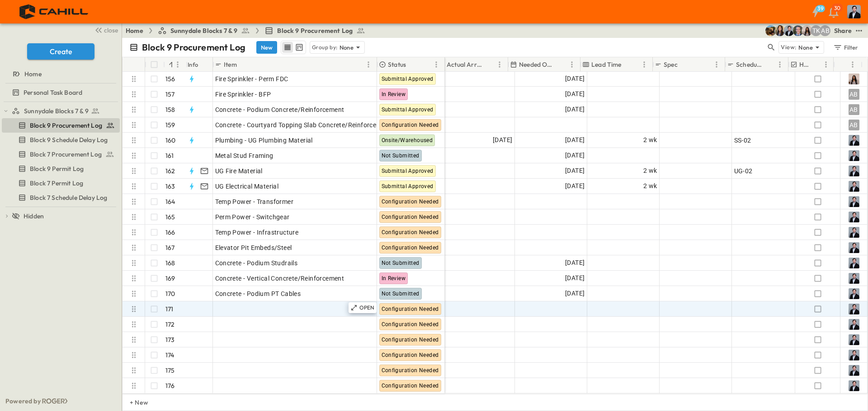 The image size is (868, 411). What do you see at coordinates (798, 31) in the screenshot?
I see `img: Jared Salin (jsalin@cahill-sf.com)` at bounding box center [798, 31].